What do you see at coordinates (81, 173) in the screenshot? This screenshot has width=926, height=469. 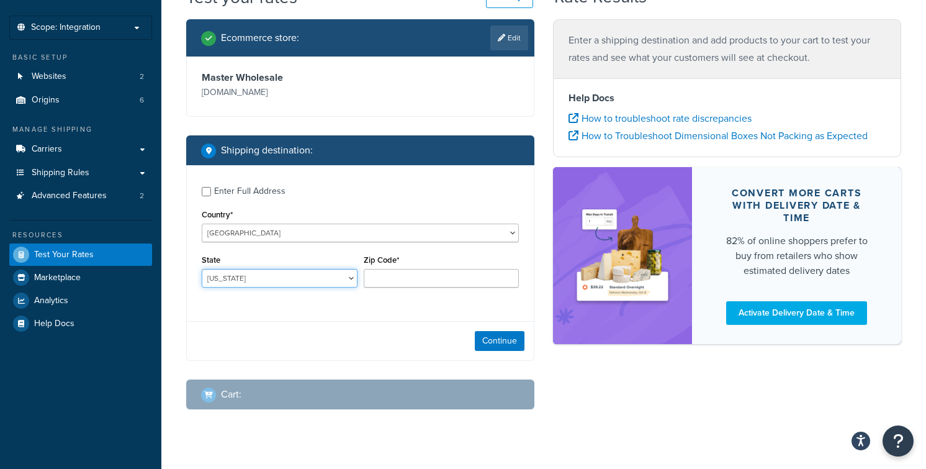 I see `a: Shipping Rules` at bounding box center [81, 173].